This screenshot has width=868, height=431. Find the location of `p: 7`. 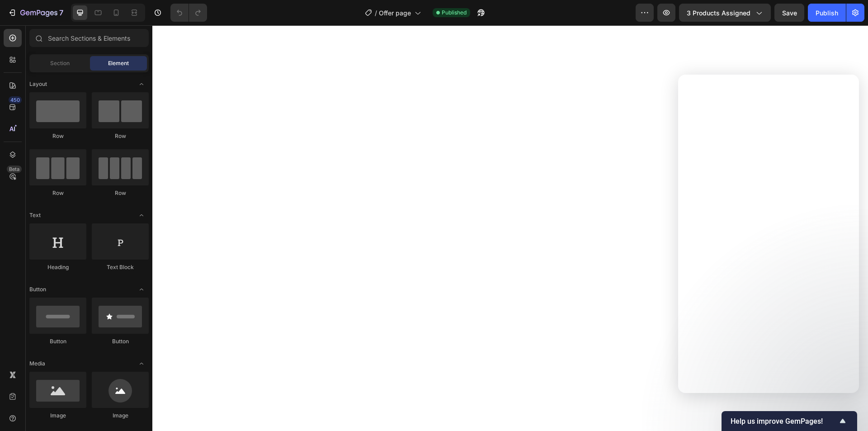

p: 7 is located at coordinates (61, 13).